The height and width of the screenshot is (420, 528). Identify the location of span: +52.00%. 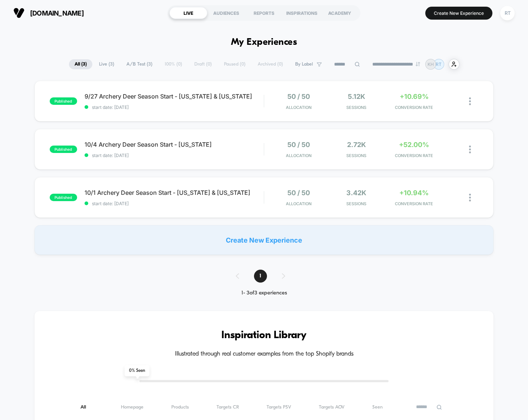
(414, 144).